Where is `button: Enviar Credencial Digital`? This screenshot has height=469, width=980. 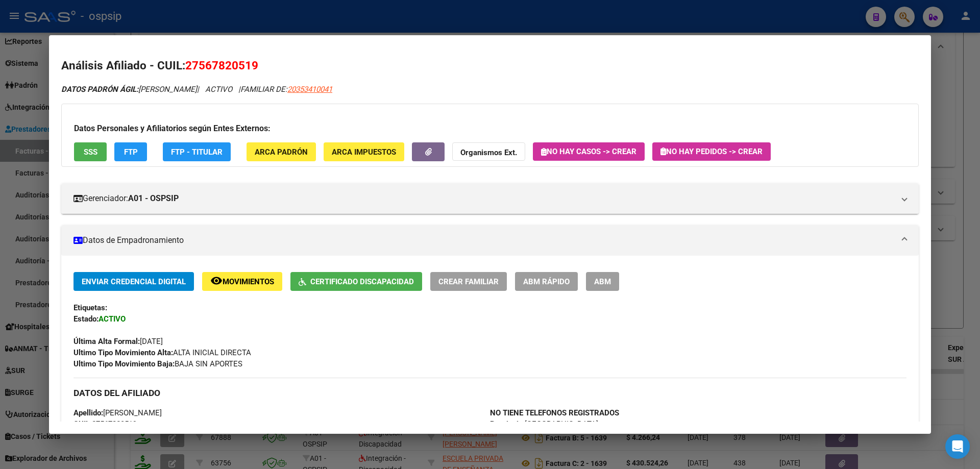
button: Enviar Credencial Digital is located at coordinates (134, 281).